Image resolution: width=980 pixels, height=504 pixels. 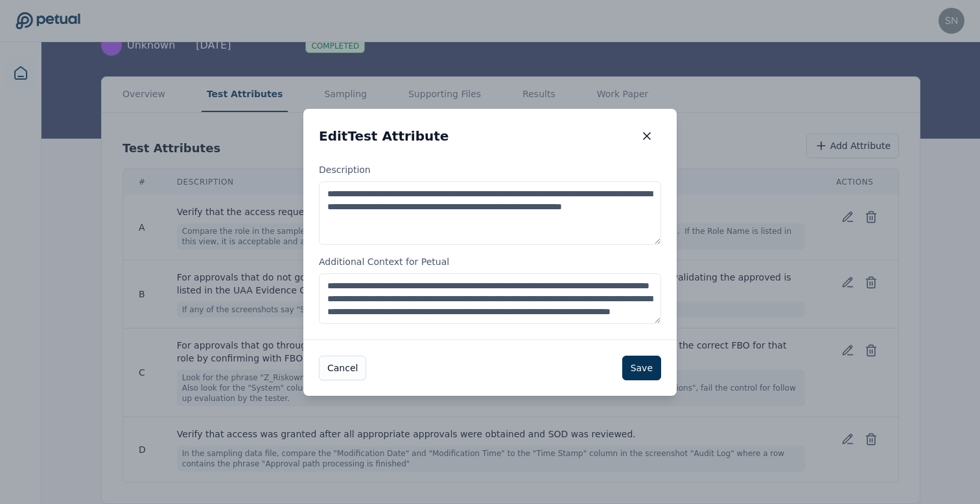 I want to click on h2: Edit Test Attribute, so click(x=384, y=136).